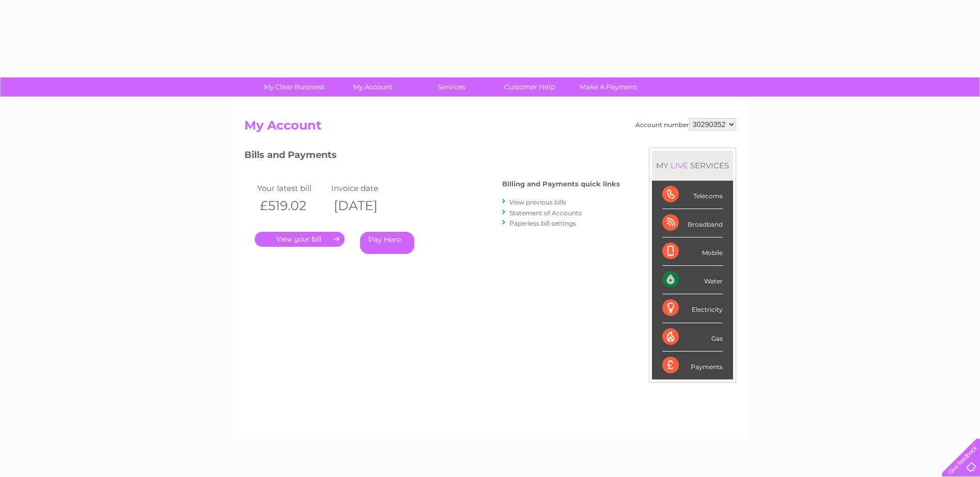  I want to click on a: My Account, so click(372, 87).